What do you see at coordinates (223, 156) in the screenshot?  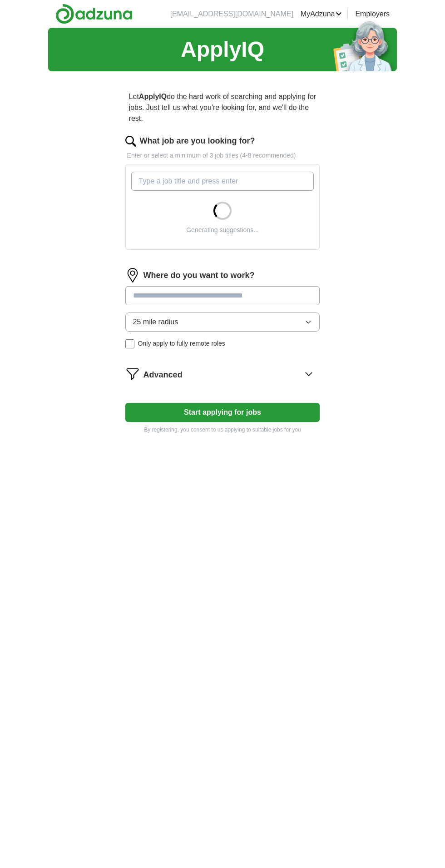 I see `p: Enter or select a minimum of 3 job titles (4-8 recommended)` at bounding box center [223, 156].